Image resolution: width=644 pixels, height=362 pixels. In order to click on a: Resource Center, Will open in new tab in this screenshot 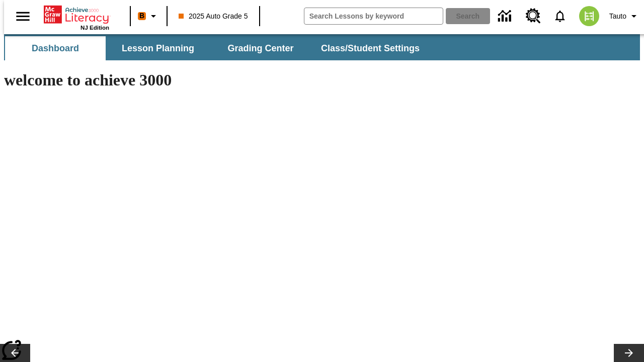, I will do `click(533, 16)`.